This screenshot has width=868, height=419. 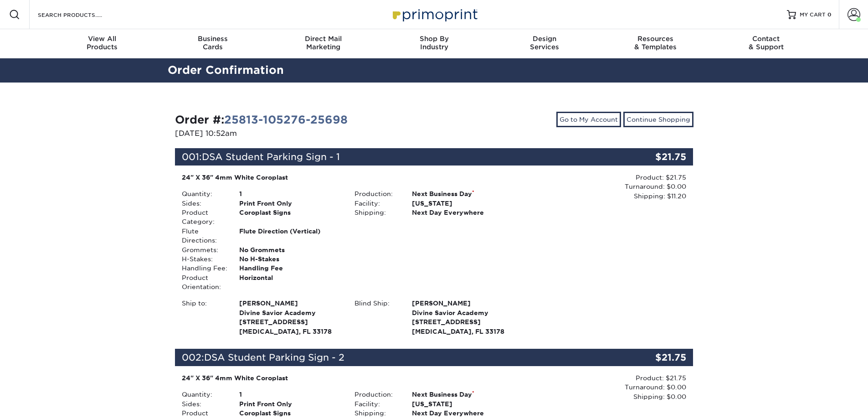 I want to click on h2: Order Confirmation, so click(x=434, y=70).